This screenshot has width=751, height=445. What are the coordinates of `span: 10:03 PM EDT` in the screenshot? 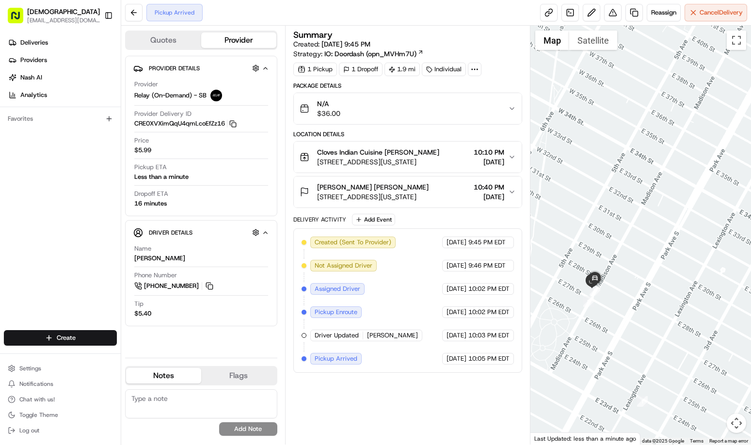 It's located at (488, 335).